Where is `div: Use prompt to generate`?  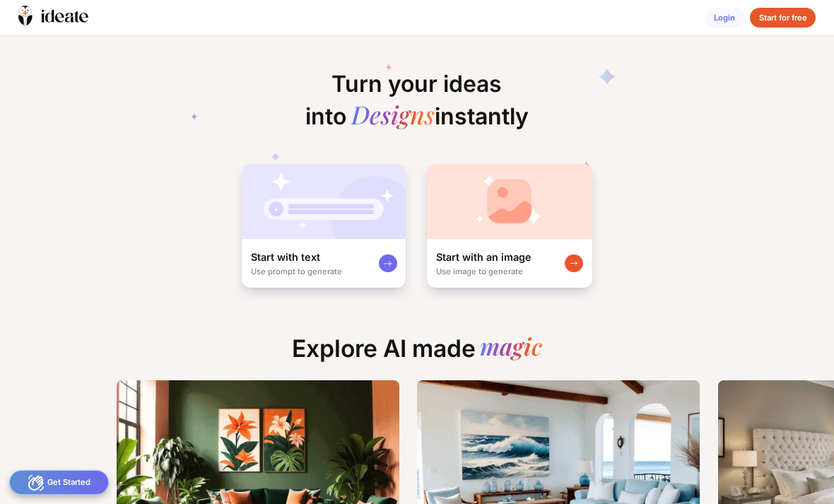
div: Use prompt to generate is located at coordinates (296, 271).